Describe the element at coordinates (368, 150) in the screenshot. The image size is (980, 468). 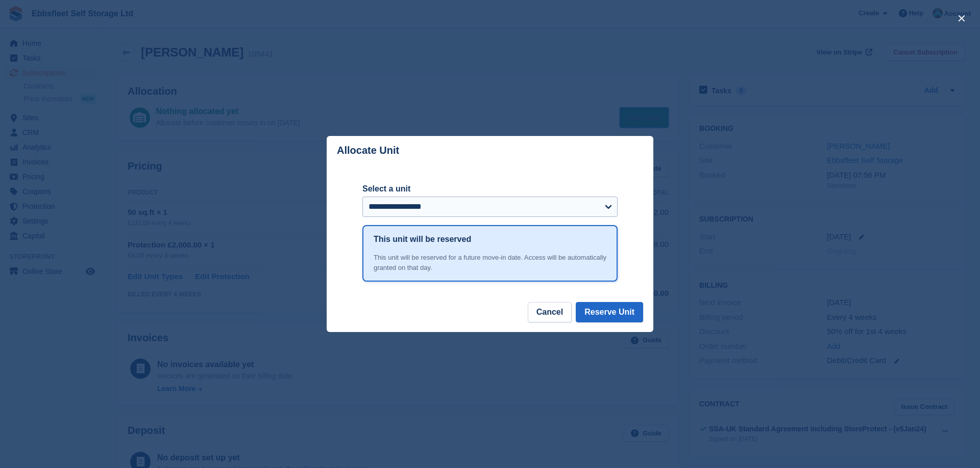
I see `p: Allocate Unit` at that location.